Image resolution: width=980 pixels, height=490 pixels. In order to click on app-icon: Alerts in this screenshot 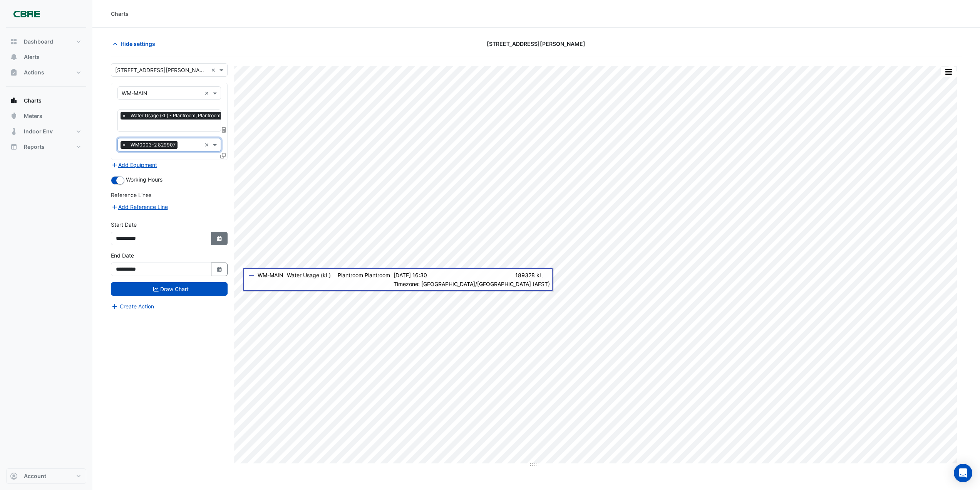, I will do `click(14, 57)`.